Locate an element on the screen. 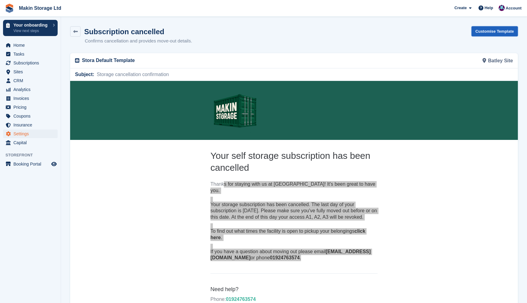  a: Customise Template is located at coordinates (495, 31).